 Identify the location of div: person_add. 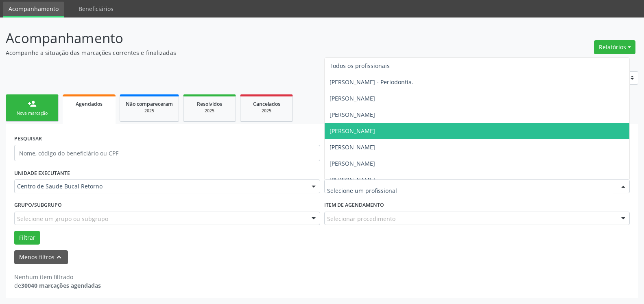
(32, 104).